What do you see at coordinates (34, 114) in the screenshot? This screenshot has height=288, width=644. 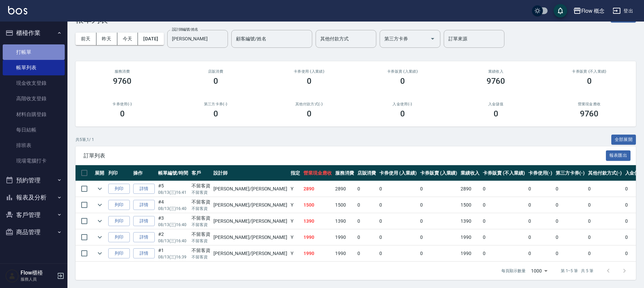 I see `a: 材料自購登錄` at bounding box center [34, 114].